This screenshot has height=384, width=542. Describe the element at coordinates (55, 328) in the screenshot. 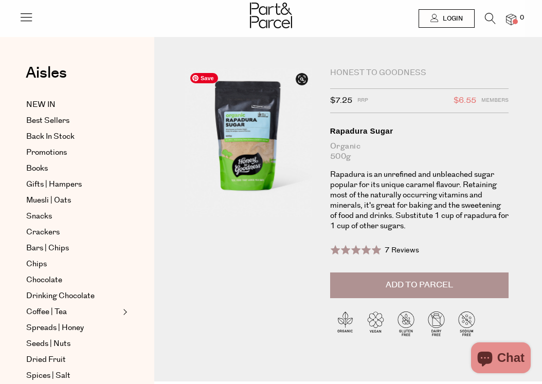

I see `span: Spreads | Honey` at that location.